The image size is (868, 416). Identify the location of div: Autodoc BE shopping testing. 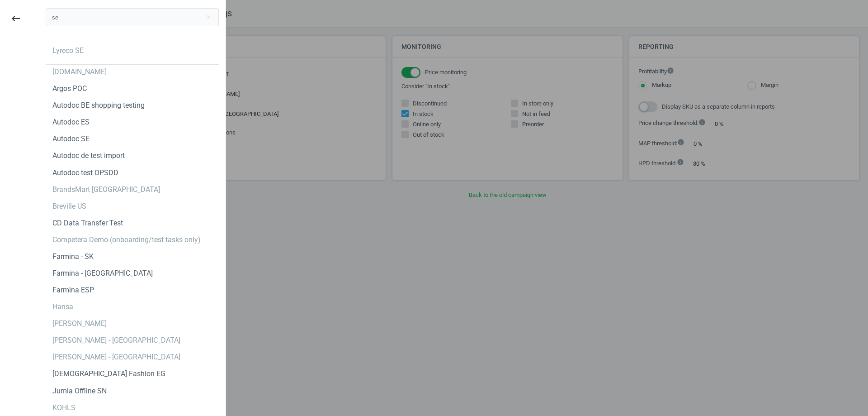
(99, 106).